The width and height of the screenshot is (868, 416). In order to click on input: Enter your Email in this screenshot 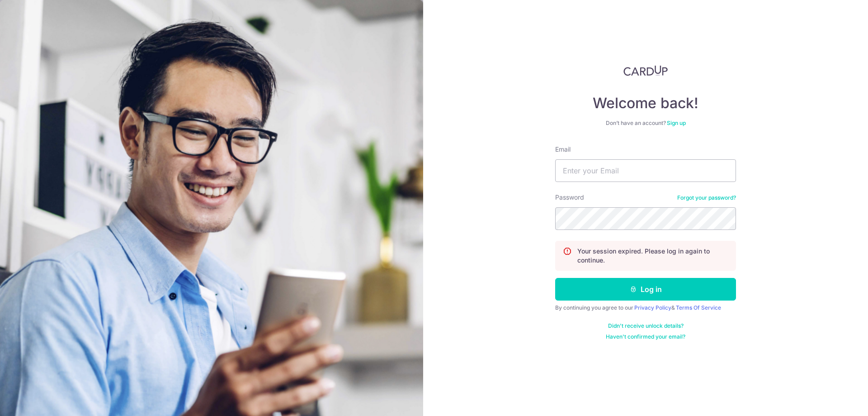, I will do `click(646, 171)`.